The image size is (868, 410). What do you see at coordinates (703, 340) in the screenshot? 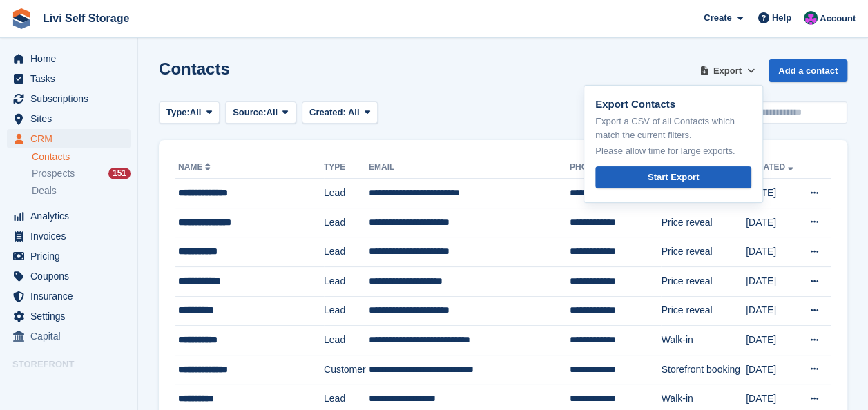
I see `td: Walk-in` at bounding box center [703, 340].